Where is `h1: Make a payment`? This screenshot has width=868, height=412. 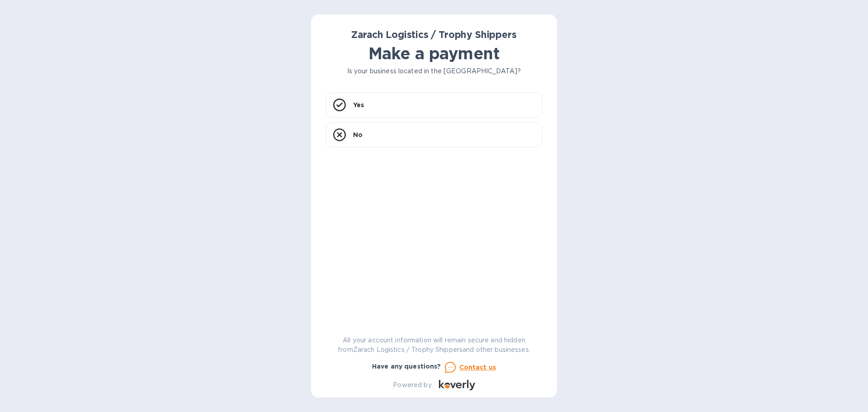
h1: Make a payment is located at coordinates (434, 53).